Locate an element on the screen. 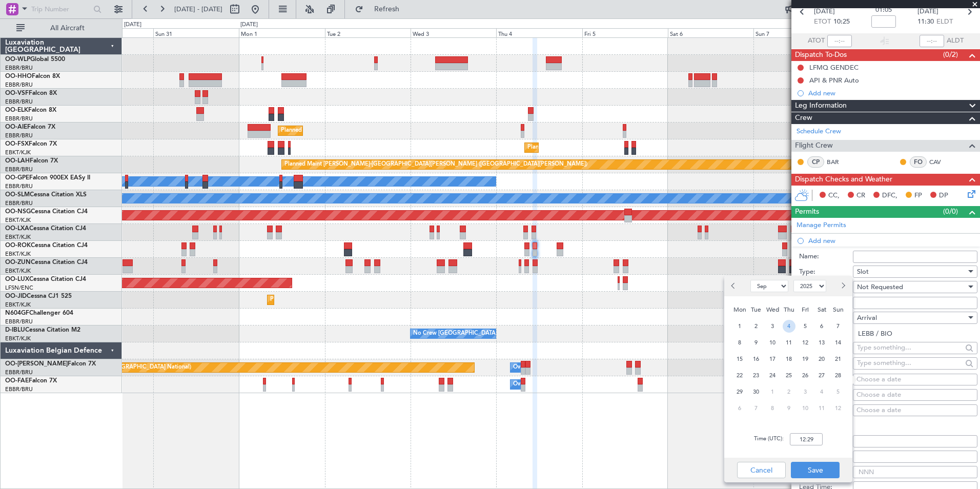 The height and width of the screenshot is (489, 980). div: 12-9-2025 is located at coordinates (805, 343).